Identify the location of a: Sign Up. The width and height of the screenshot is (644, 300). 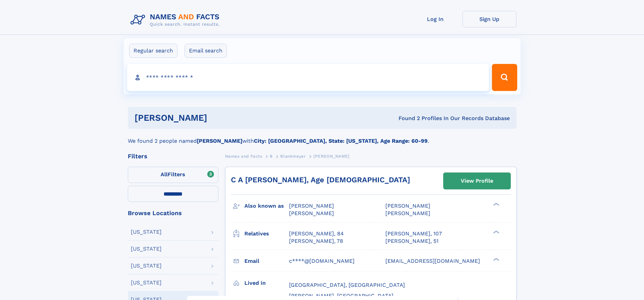
(489, 19).